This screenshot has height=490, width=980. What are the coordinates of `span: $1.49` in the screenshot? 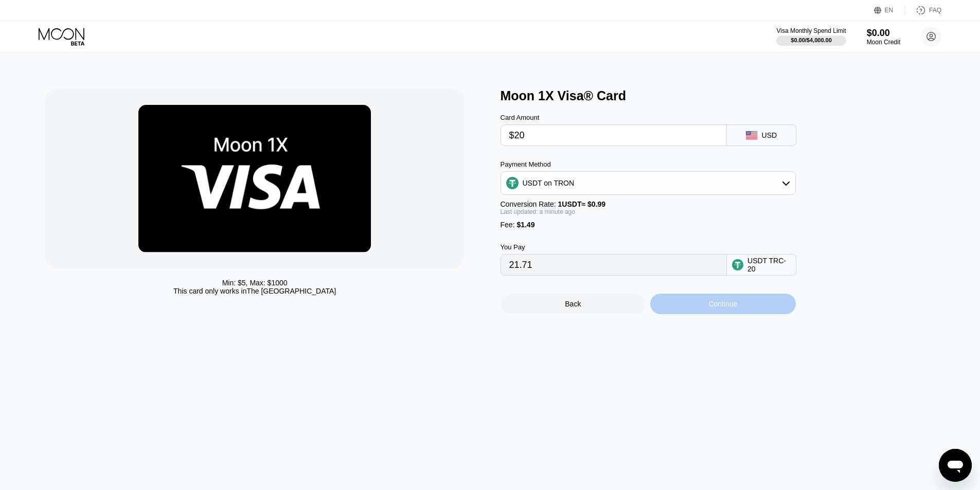 It's located at (526, 224).